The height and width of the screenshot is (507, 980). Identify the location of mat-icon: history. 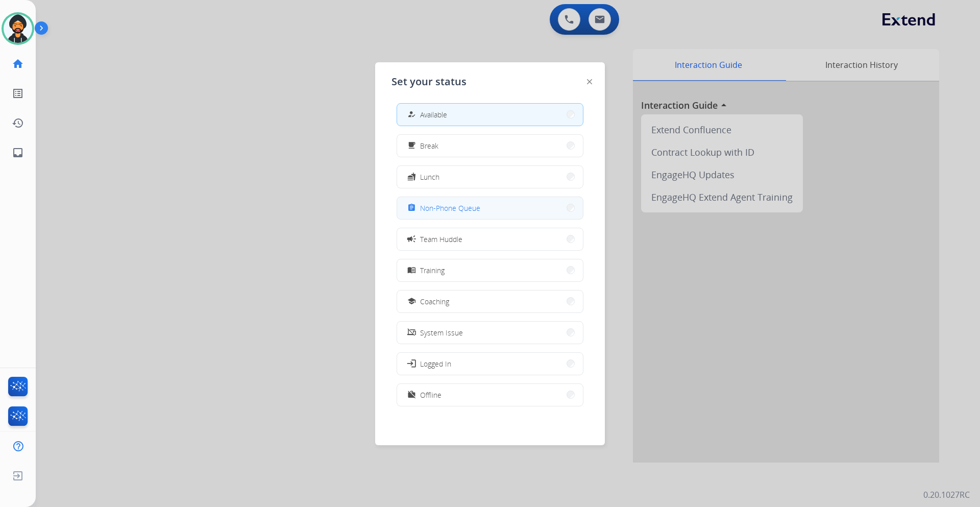
(17, 123).